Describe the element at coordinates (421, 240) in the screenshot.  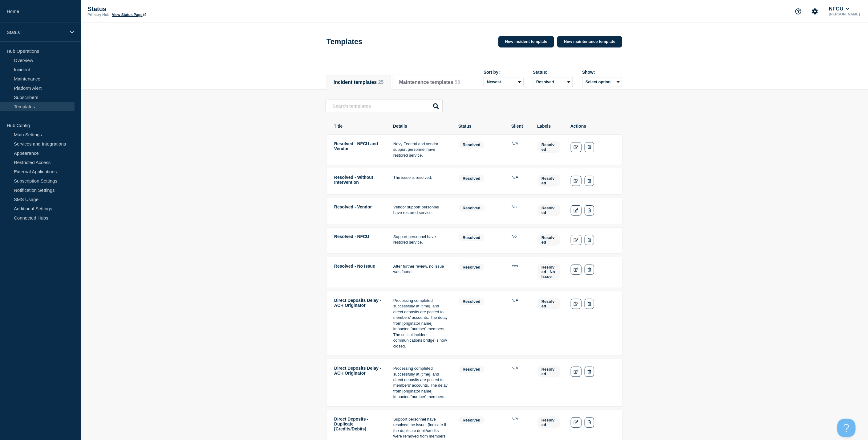
I see `p: Support personnel have restored service.` at that location.